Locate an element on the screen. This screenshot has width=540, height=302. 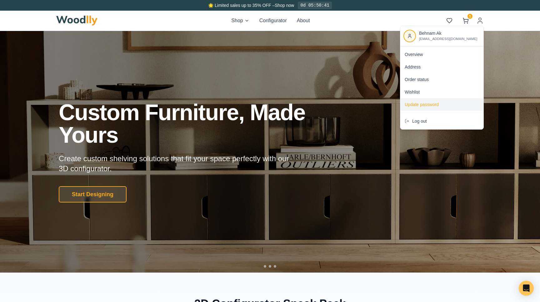
span: Order status is located at coordinates (417, 79).